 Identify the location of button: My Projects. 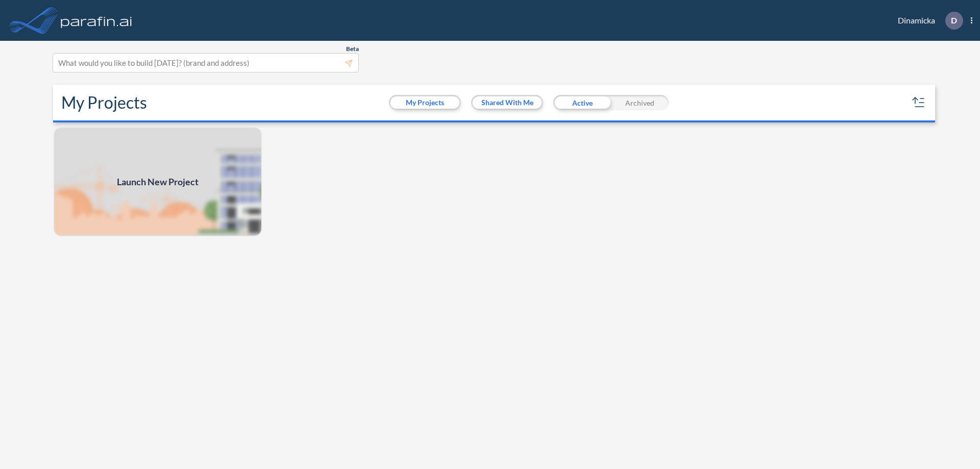
(425, 103).